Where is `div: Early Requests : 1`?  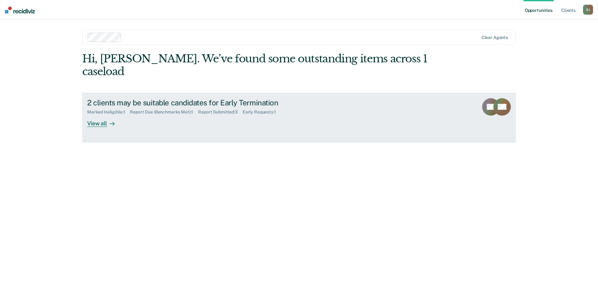 div: Early Requests : 1 is located at coordinates (262, 112).